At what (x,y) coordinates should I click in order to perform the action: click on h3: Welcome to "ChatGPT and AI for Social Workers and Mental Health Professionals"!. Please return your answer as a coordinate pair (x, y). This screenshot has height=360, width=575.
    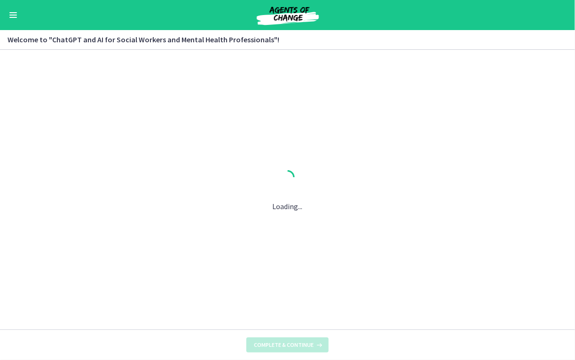
    Looking at the image, I should click on (282, 40).